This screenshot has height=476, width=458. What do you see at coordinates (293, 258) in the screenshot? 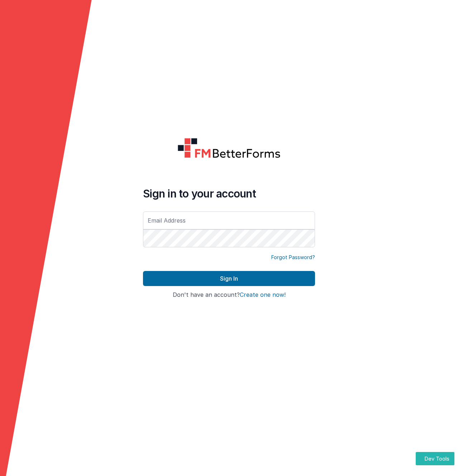
I see `a: Forgot Password?` at bounding box center [293, 258].